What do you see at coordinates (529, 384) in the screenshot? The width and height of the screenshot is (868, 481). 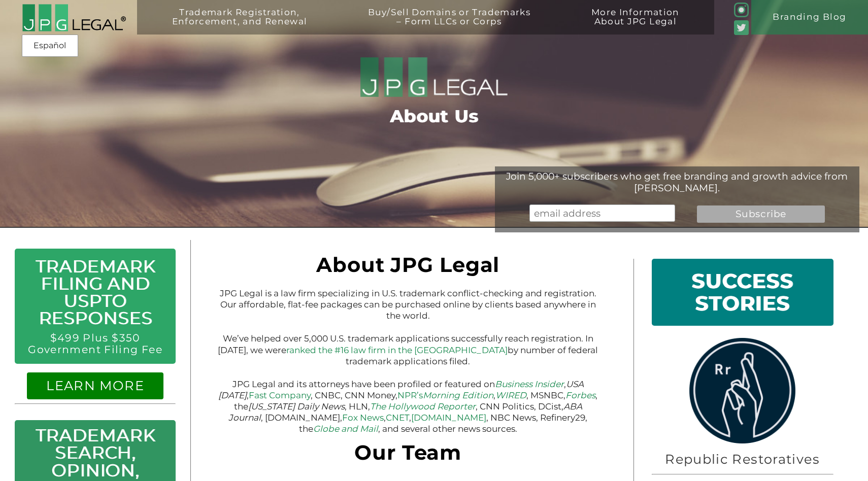 I see `em: Business Insider` at bounding box center [529, 384].